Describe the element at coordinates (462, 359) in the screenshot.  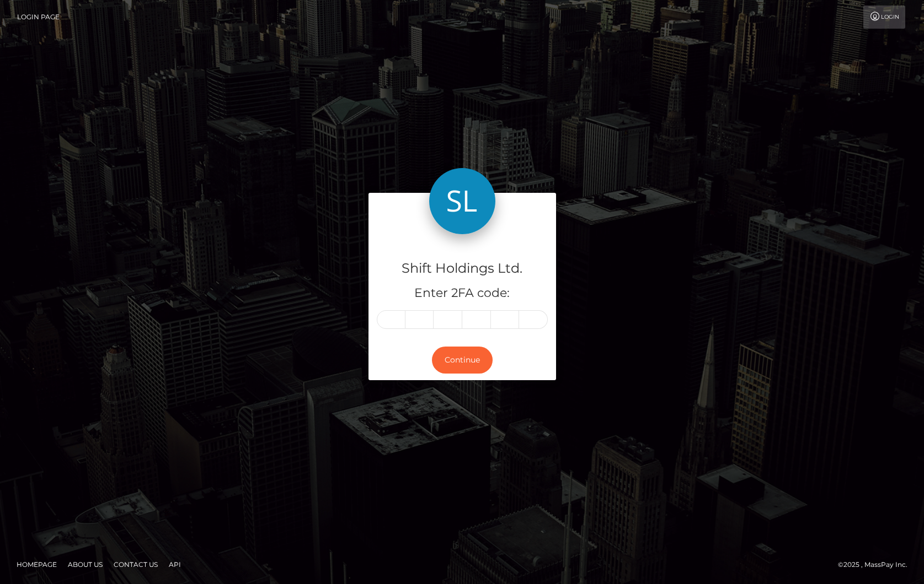
I see `button: Continue` at that location.